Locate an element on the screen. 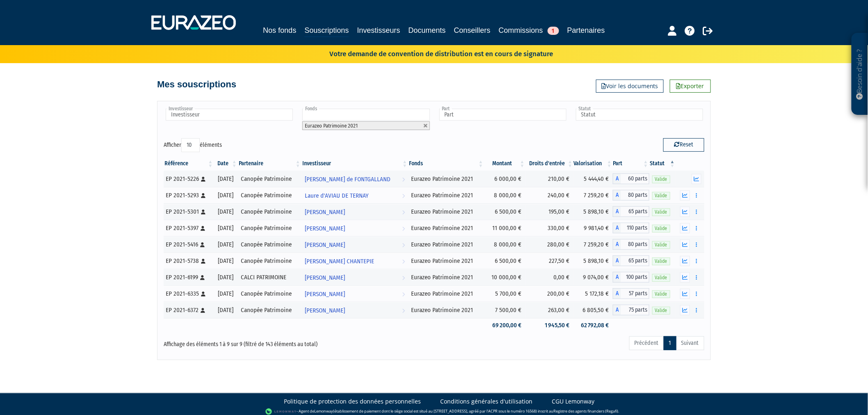 Image resolution: width=868 pixels, height=415 pixels. td: 263,00 € is located at coordinates (550, 310).